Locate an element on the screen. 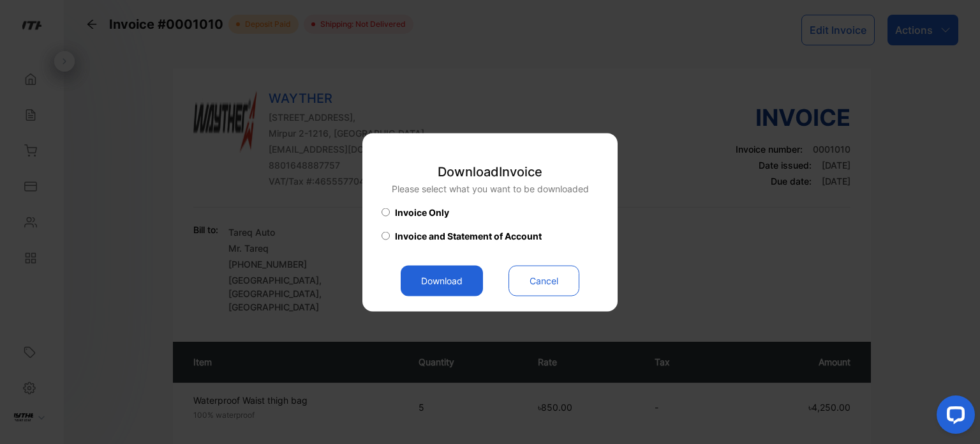 The height and width of the screenshot is (444, 980). button: Download is located at coordinates (442, 280).